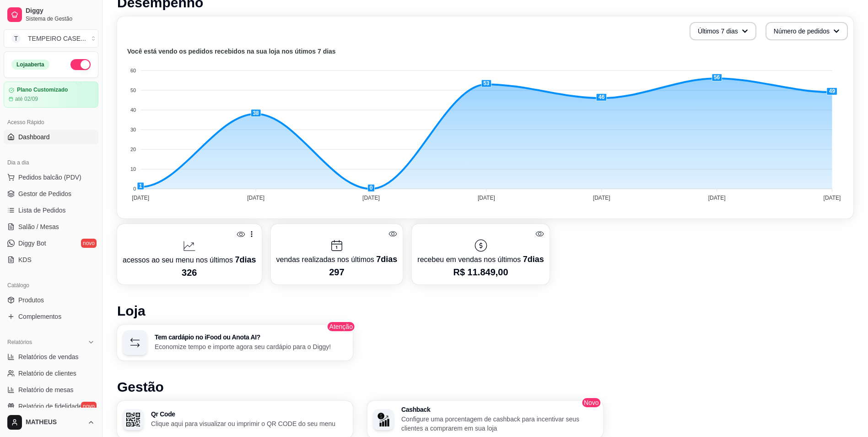 Image resolution: width=868 pixels, height=437 pixels. What do you see at coordinates (337, 272) in the screenshot?
I see `p: 297` at bounding box center [337, 272].